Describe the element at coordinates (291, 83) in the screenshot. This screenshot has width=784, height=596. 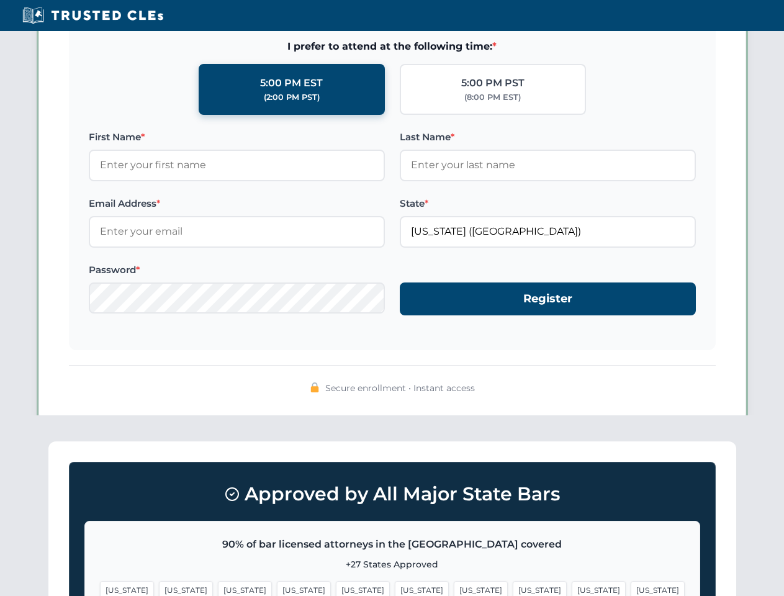
I see `div: 5:00 PM EST` at that location.